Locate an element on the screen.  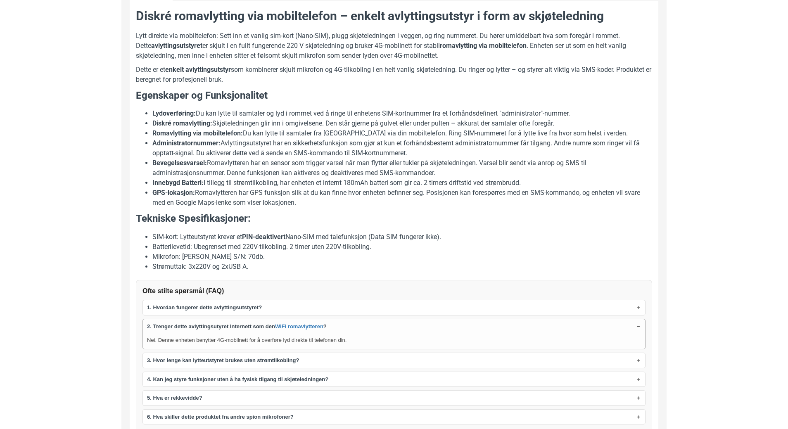
strong: Ofte stilte spørsmål (FAQ) is located at coordinates (183, 291).